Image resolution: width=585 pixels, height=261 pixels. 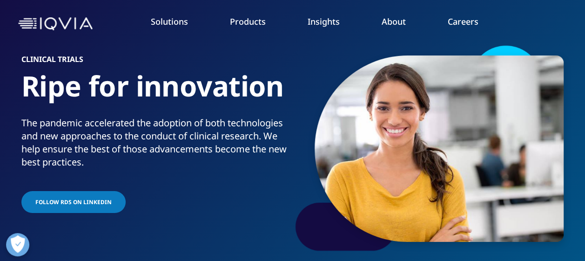 What do you see at coordinates (439, 148) in the screenshot?
I see `img: 061_woman-in-officespace.jpg` at bounding box center [439, 148].